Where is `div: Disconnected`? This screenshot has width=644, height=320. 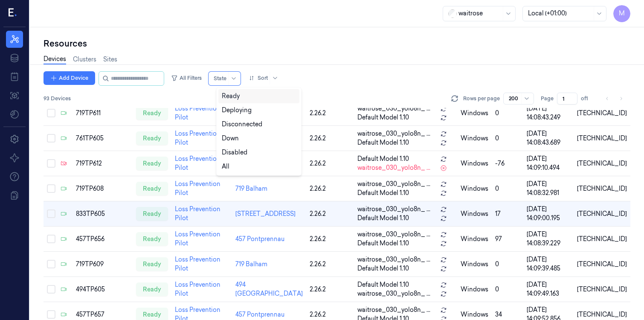
div: Disconnected is located at coordinates (242, 124).